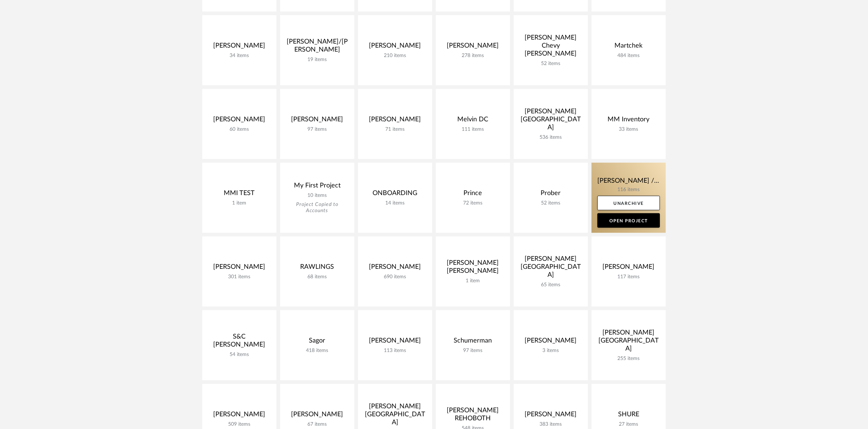 This screenshot has width=868, height=429. I want to click on div: 536 items, so click(550, 137).